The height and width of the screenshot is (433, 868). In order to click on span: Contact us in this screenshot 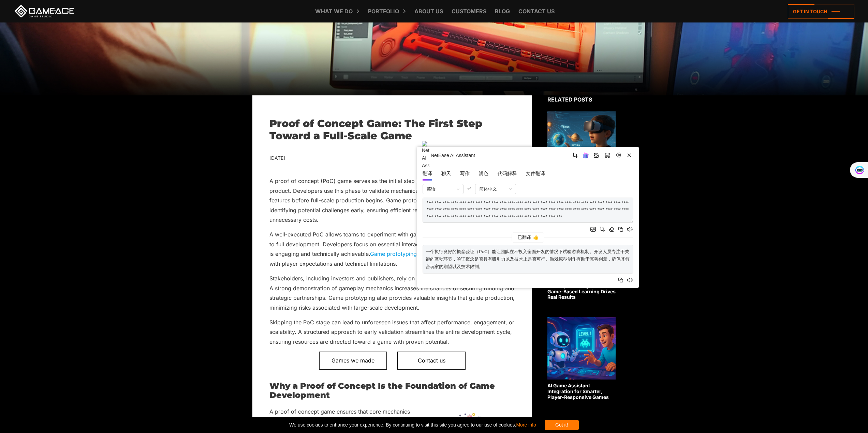, I will do `click(431, 360)`.